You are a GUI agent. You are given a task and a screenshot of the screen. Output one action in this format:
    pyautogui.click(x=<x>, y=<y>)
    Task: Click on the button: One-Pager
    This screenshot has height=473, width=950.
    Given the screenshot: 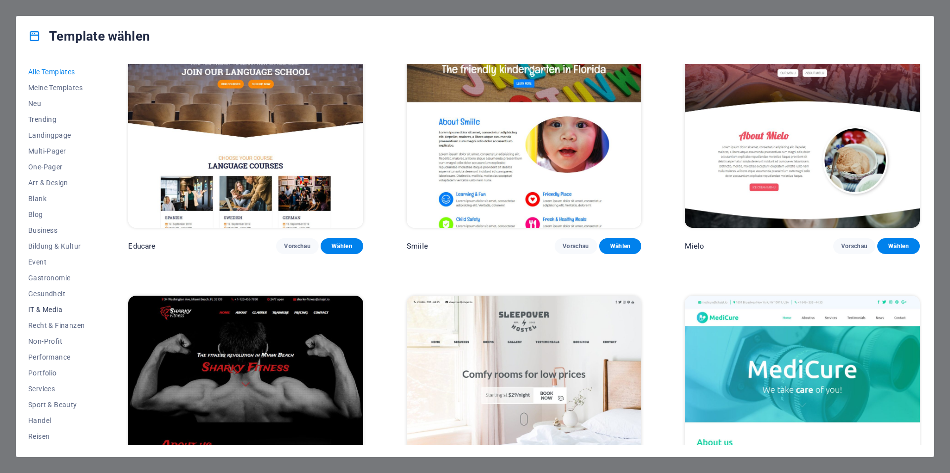 What is the action you would take?
    pyautogui.click(x=56, y=167)
    